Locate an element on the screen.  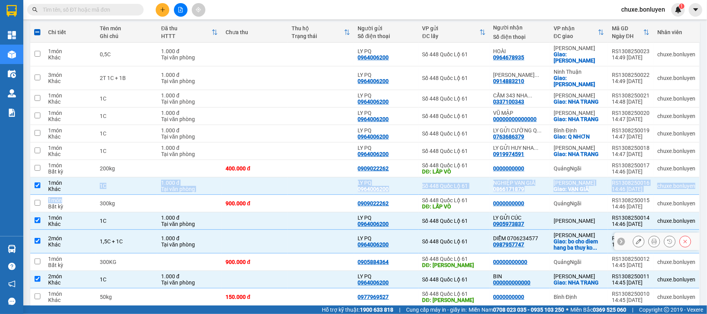
div: RS1308250012 is located at coordinates (630, 259).